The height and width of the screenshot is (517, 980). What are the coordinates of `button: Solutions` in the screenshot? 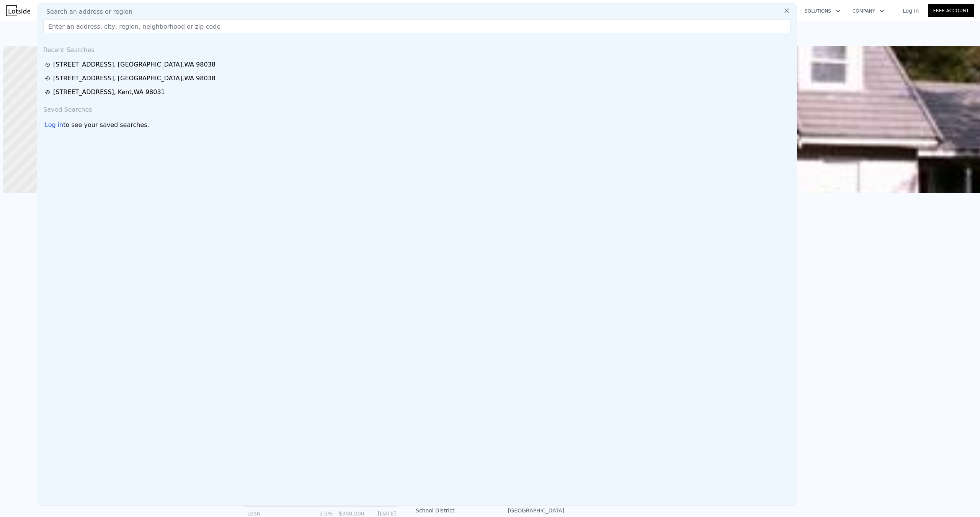 It's located at (822, 11).